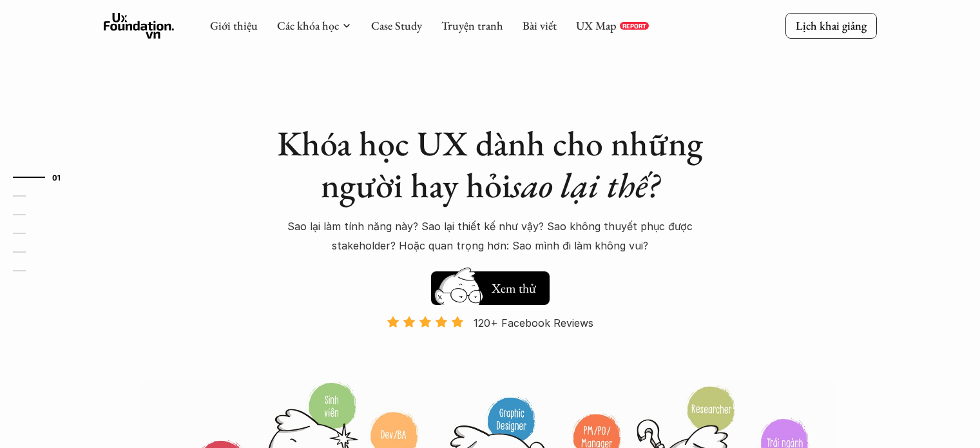 The height and width of the screenshot is (448, 980). I want to click on a: UX Map, so click(596, 25).